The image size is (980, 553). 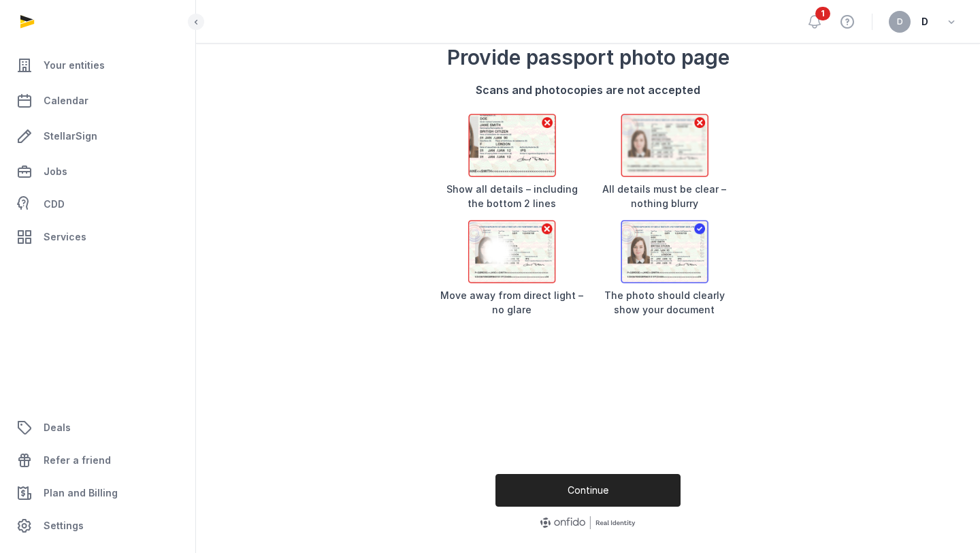 What do you see at coordinates (54, 204) in the screenshot?
I see `span: CDD` at bounding box center [54, 204].